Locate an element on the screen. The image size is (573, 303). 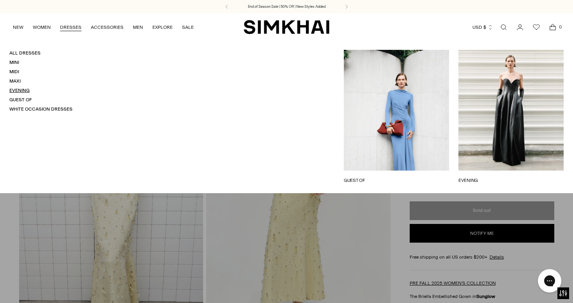
a: SALE is located at coordinates (188, 27).